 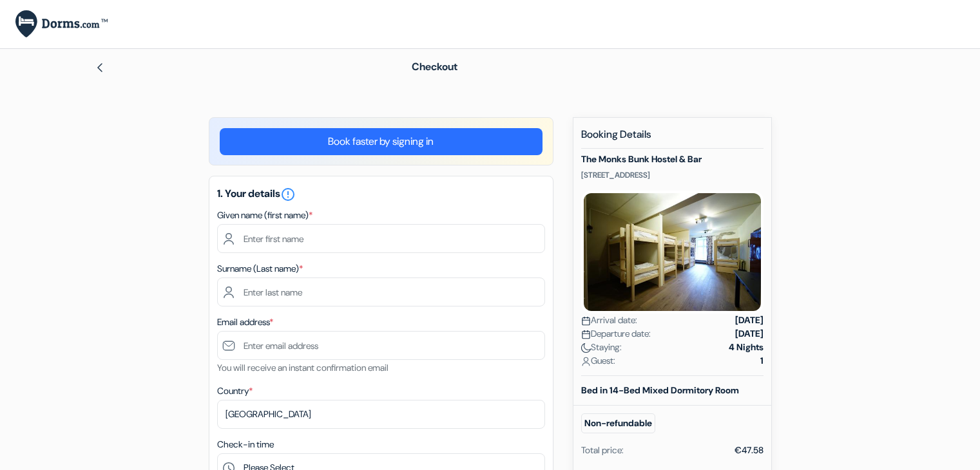 I want to click on label: Country, so click(x=235, y=391).